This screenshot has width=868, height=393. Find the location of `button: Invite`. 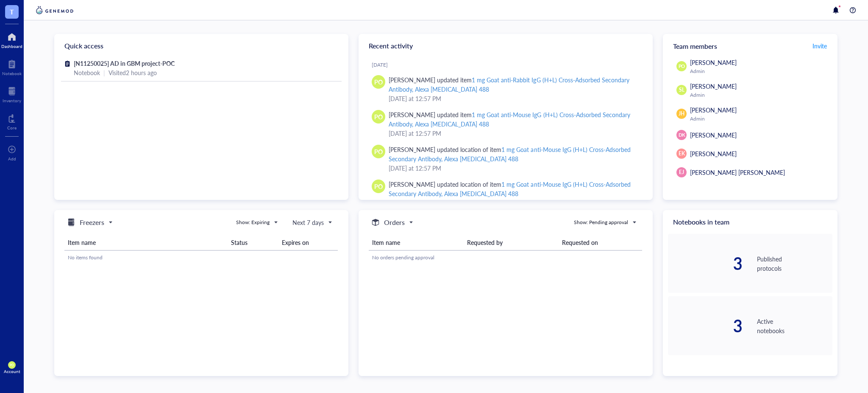

button: Invite is located at coordinates (820, 46).